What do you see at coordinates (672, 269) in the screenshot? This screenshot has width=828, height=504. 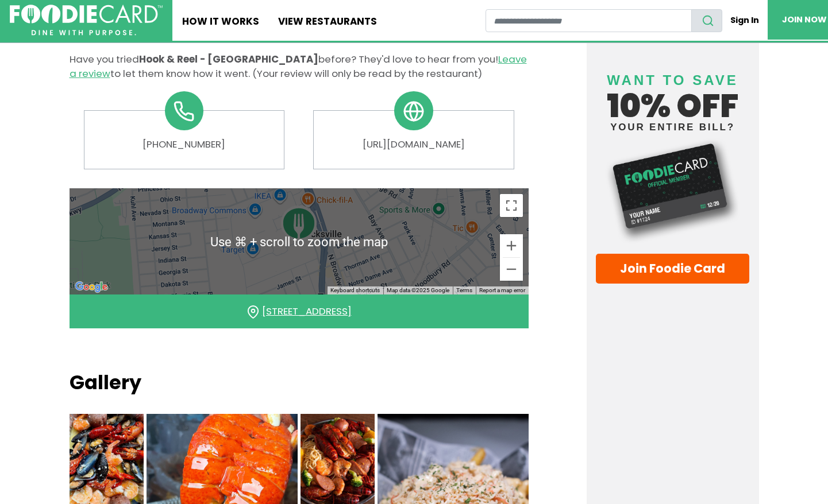 I see `a: Join Foodie Card` at bounding box center [672, 269].